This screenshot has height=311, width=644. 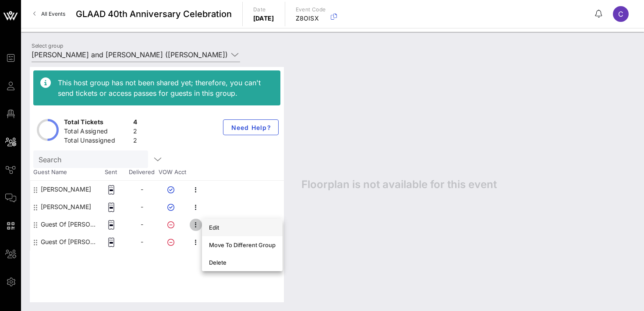 What do you see at coordinates (53, 14) in the screenshot?
I see `span: All Events` at bounding box center [53, 14].